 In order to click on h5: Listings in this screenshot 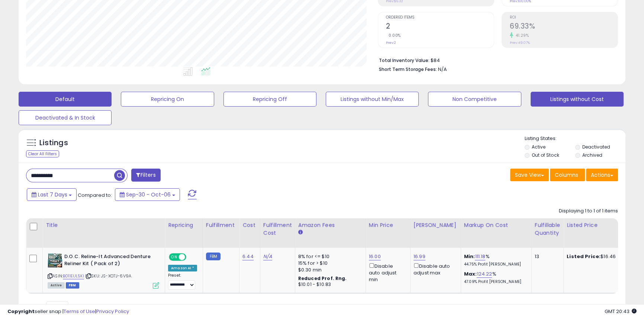, I will do `click(54, 143)`.